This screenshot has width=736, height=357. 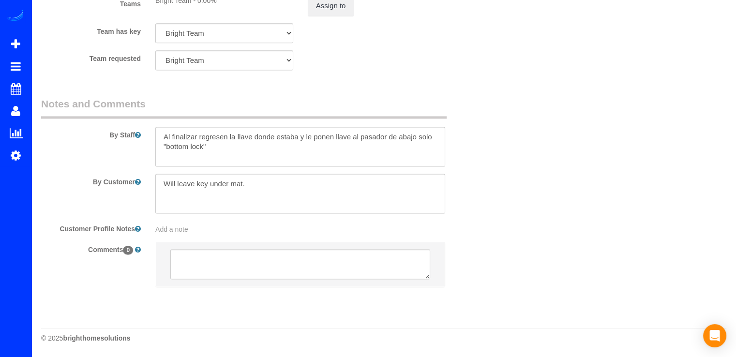 What do you see at coordinates (91, 57) in the screenshot?
I see `label: Team requested` at bounding box center [91, 57].